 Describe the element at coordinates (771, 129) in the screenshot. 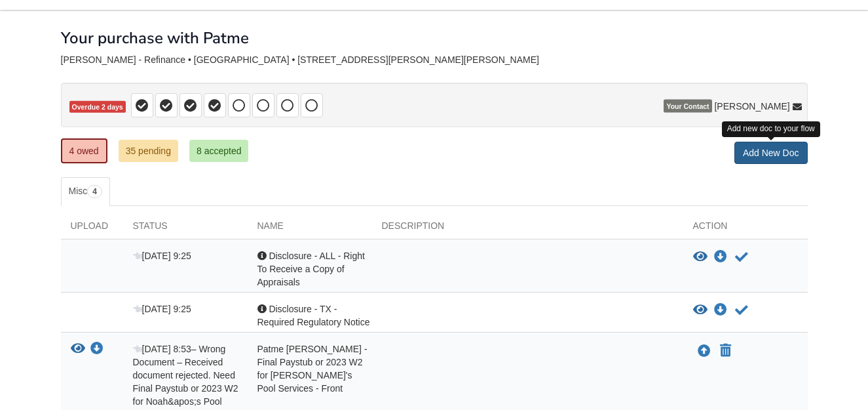

I see `div: Add new doc to your flow` at that location.